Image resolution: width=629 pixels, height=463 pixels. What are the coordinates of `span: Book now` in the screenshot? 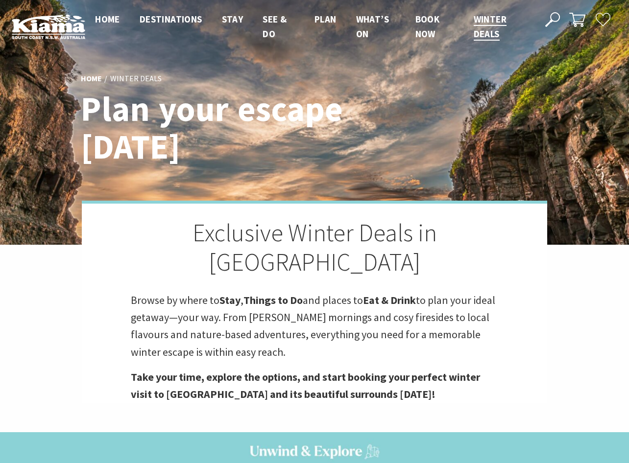 It's located at (428, 26).